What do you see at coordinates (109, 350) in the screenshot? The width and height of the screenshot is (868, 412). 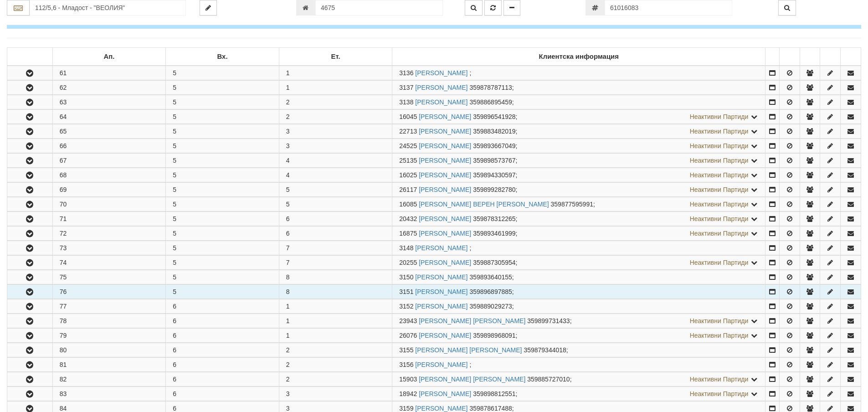 I see `td: 80` at bounding box center [109, 350].